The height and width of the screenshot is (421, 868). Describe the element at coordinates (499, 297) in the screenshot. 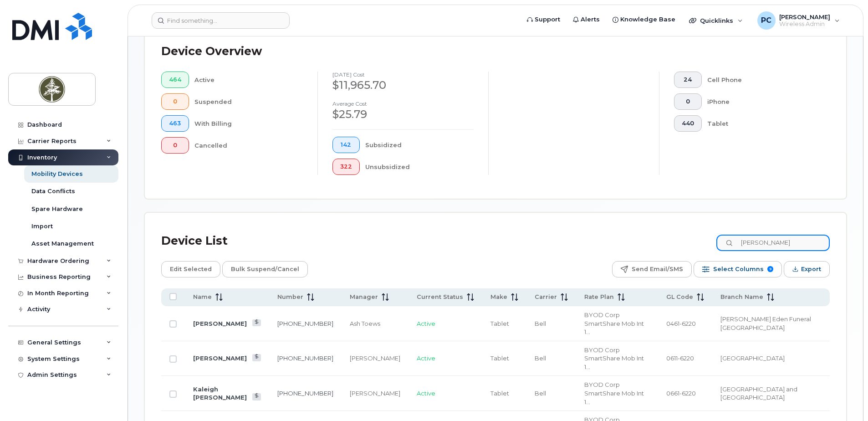

I see `span: Make` at that location.